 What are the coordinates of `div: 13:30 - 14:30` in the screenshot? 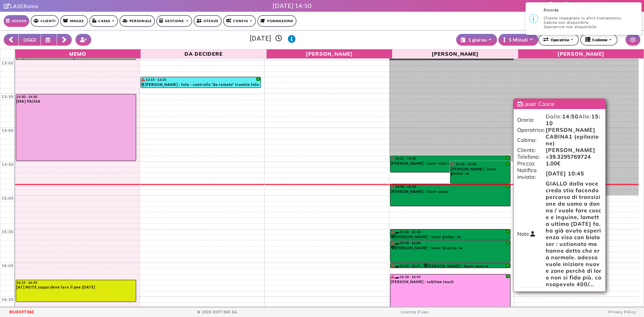 It's located at (76, 96).